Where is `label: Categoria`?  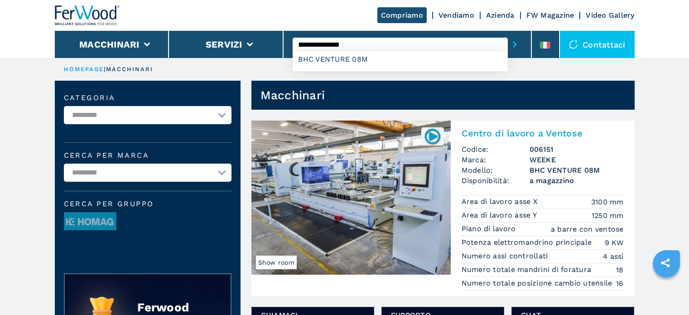 label: Categoria is located at coordinates (148, 98).